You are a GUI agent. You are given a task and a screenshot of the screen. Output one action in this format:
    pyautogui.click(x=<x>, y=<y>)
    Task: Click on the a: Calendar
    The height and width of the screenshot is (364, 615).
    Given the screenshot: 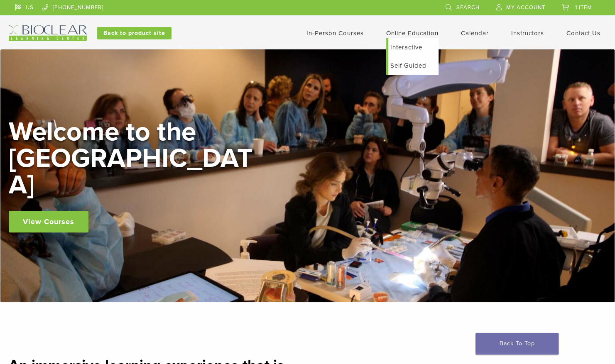 What is the action you would take?
    pyautogui.click(x=475, y=33)
    